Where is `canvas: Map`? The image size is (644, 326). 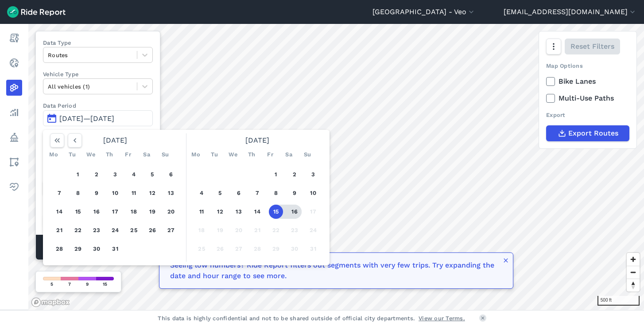 canvas: Map is located at coordinates (336, 167).